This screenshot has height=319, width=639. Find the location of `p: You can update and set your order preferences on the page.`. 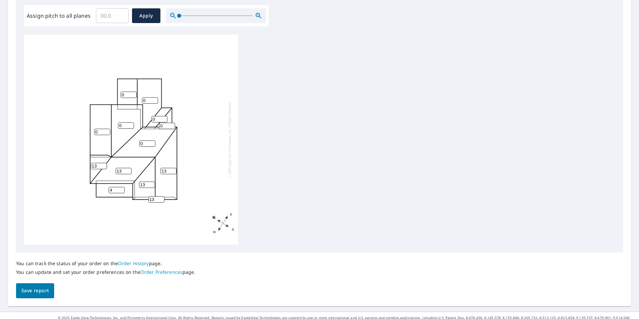

p: You can update and set your order preferences on the page. is located at coordinates (106, 272).